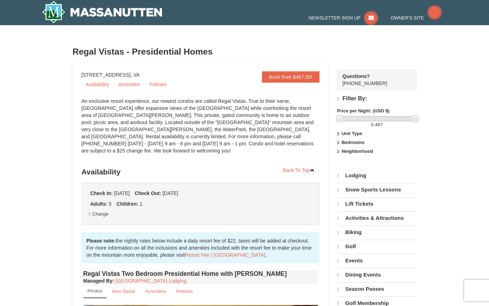  I want to click on a: Season Passes, so click(376, 289).